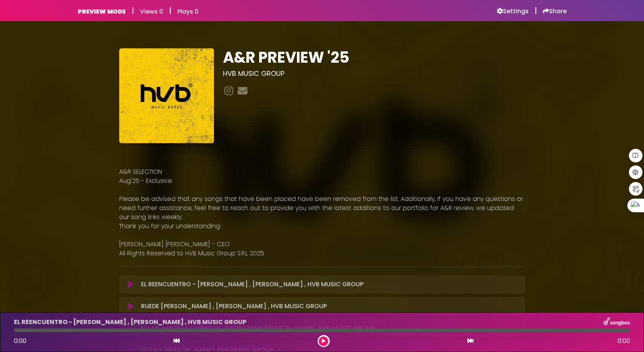 Image resolution: width=644 pixels, height=352 pixels. What do you see at coordinates (374, 58) in the screenshot?
I see `h1: A&R PREVIEW '25` at bounding box center [374, 58].